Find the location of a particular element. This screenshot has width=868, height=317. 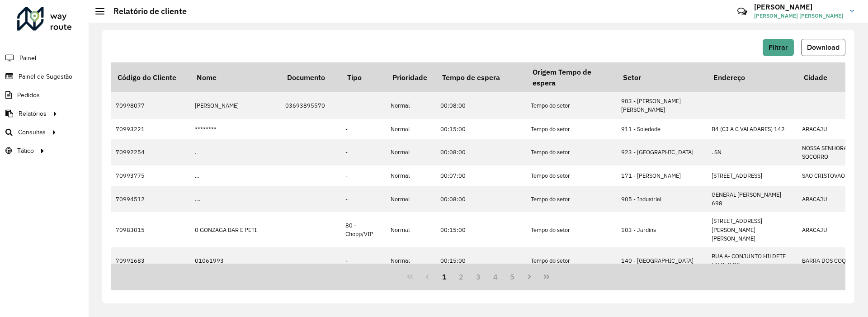

button: Download is located at coordinates (823, 47).